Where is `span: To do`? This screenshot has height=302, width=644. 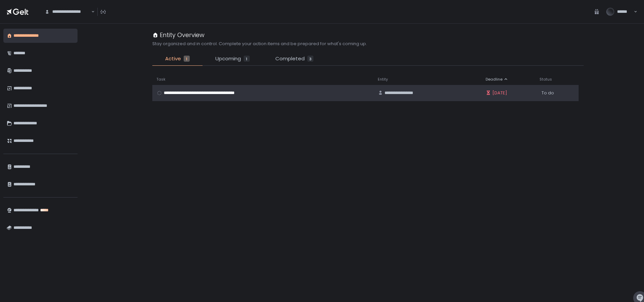
span: To do is located at coordinates (548, 93).